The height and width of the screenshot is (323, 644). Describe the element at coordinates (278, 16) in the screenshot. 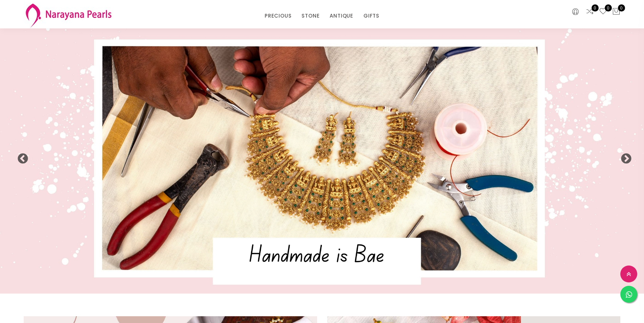

I see `a: PRECIOUS` at that location.